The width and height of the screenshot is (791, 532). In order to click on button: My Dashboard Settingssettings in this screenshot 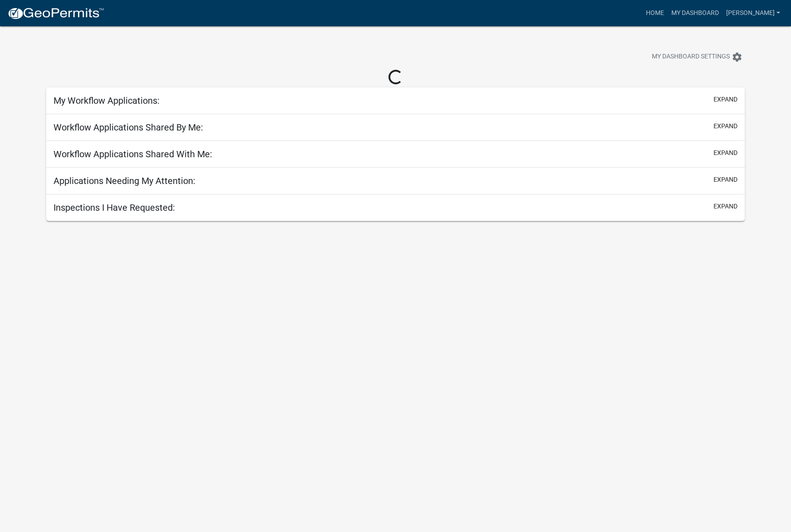, I will do `click(698, 57)`.